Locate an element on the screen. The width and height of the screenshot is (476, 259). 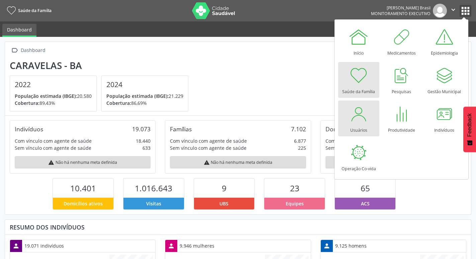
a: Indivíduos is located at coordinates (444, 118).